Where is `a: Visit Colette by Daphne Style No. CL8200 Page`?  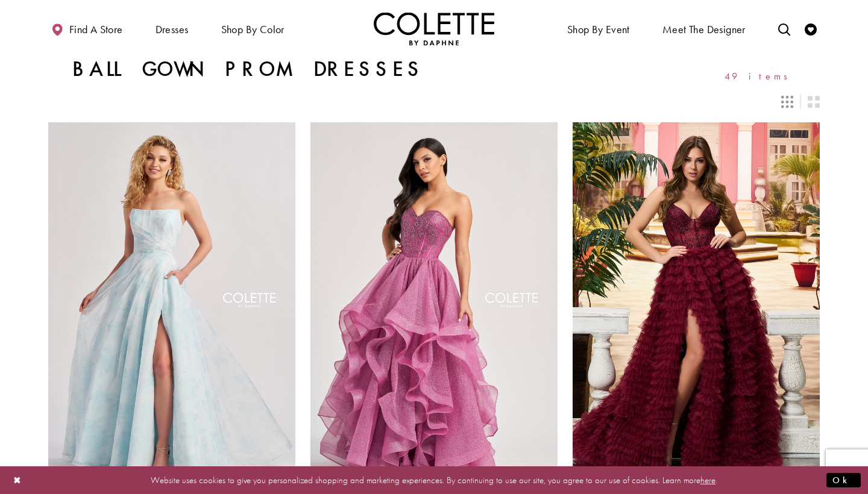 a: Visit Colette by Daphne Style No. CL8200 Page is located at coordinates (434, 302).